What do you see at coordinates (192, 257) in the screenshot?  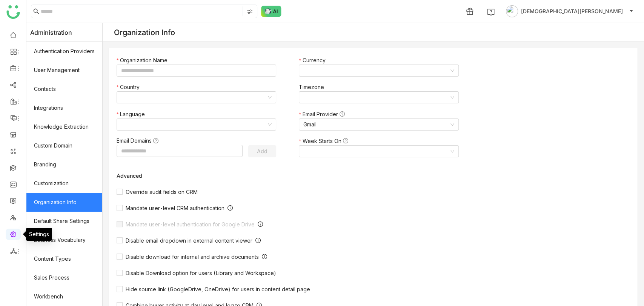 I see `span: Disable download for internal and archive documents` at bounding box center [192, 257].